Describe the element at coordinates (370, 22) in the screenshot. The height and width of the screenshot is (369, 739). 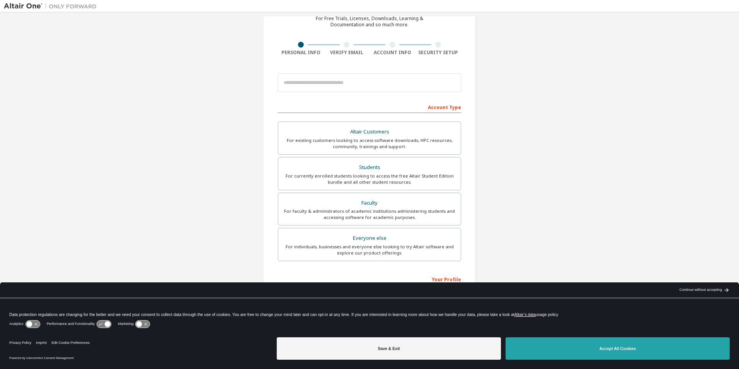
I see `div: For Free Trials, Licenses, Downloads, Learning & Documentation and so much more.` at that location.